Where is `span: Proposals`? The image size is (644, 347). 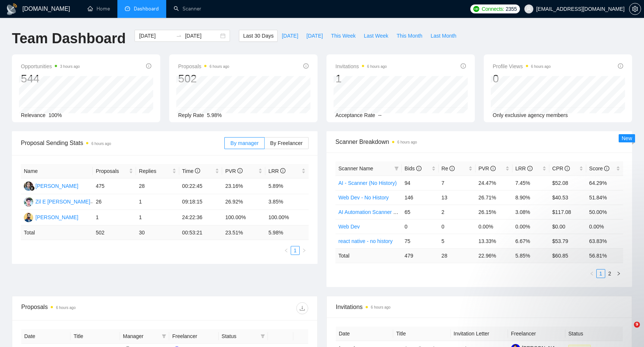 span: Proposals is located at coordinates (203, 66).